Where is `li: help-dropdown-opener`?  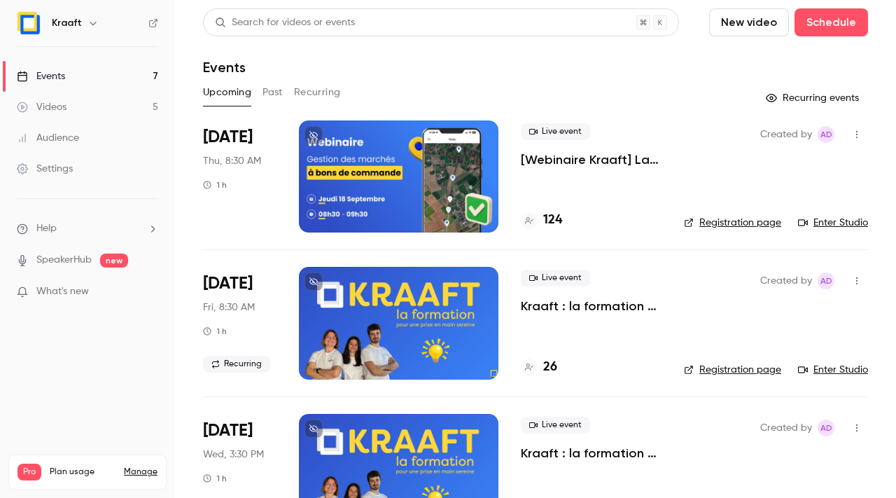 li: help-dropdown-opener is located at coordinates (88, 228).